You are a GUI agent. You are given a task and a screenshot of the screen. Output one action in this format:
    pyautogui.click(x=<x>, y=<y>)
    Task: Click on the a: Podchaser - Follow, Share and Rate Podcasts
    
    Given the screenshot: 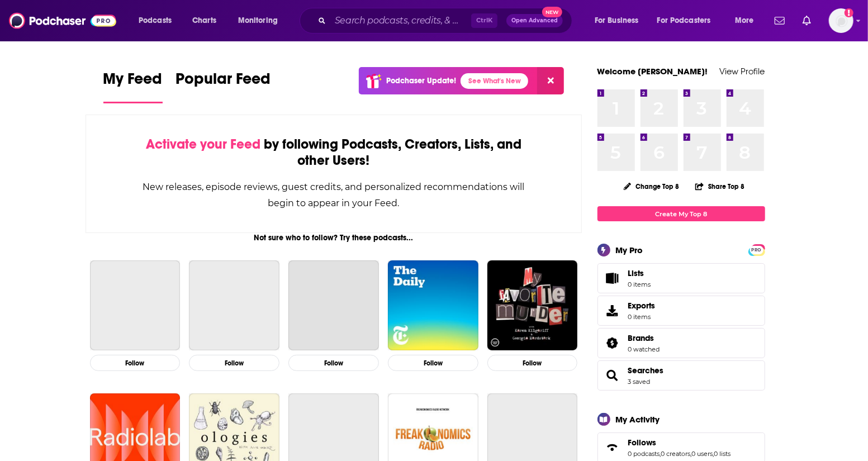 What is the action you would take?
    pyautogui.click(x=62, y=21)
    